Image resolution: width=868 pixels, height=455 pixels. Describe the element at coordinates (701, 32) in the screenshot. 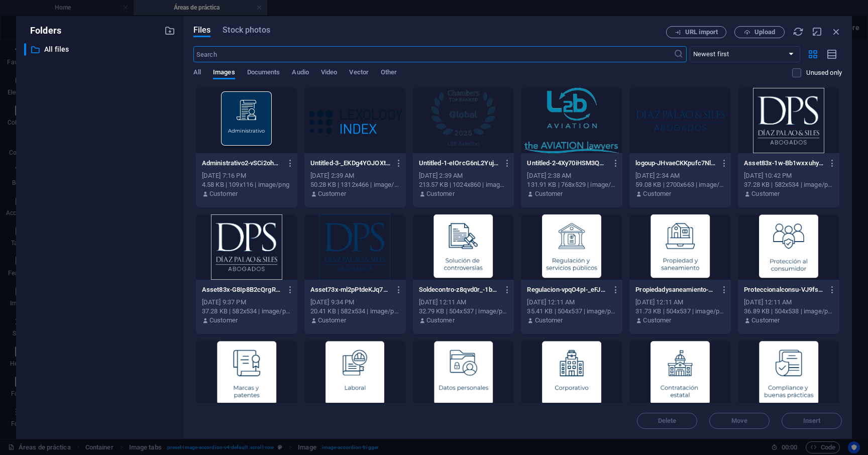

I see `span: URL import` at that location.